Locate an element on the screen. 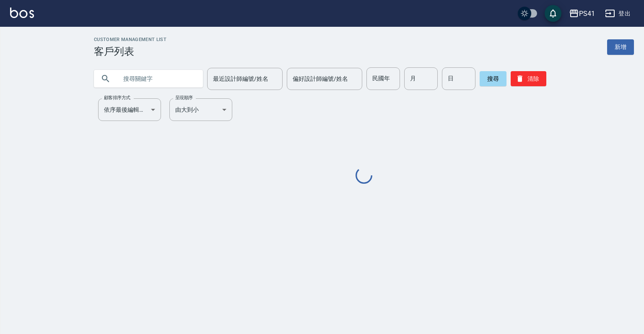 Image resolution: width=644 pixels, height=334 pixels. label: 呈現順序 is located at coordinates (184, 97).